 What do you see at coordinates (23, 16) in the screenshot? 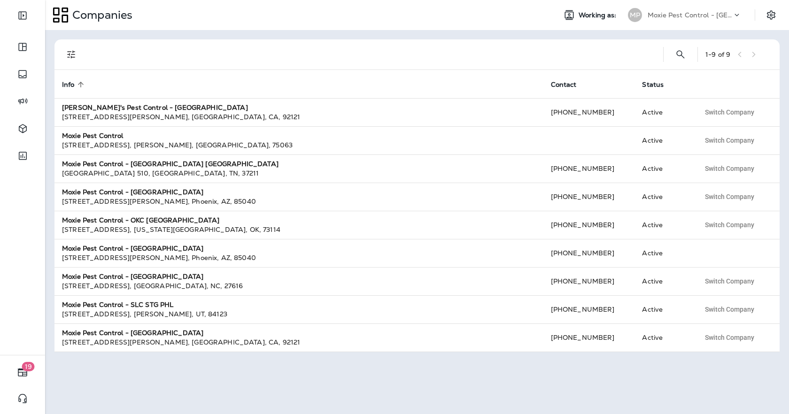
I see `button: Expand Sidebar` at bounding box center [23, 16].